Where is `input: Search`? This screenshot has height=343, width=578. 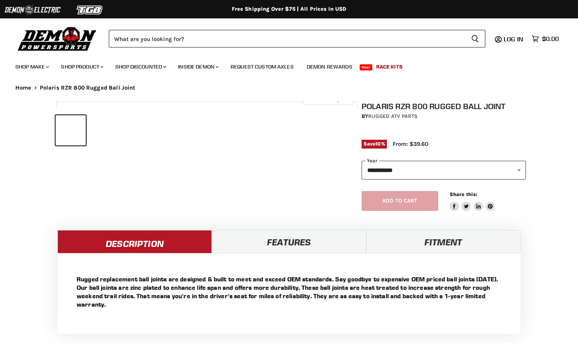 input: Search is located at coordinates (287, 39).